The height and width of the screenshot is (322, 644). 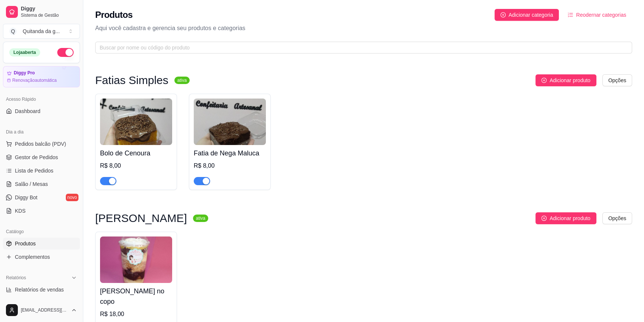 What do you see at coordinates (41, 198) in the screenshot?
I see `a: Diggy Botnovo` at bounding box center [41, 198].